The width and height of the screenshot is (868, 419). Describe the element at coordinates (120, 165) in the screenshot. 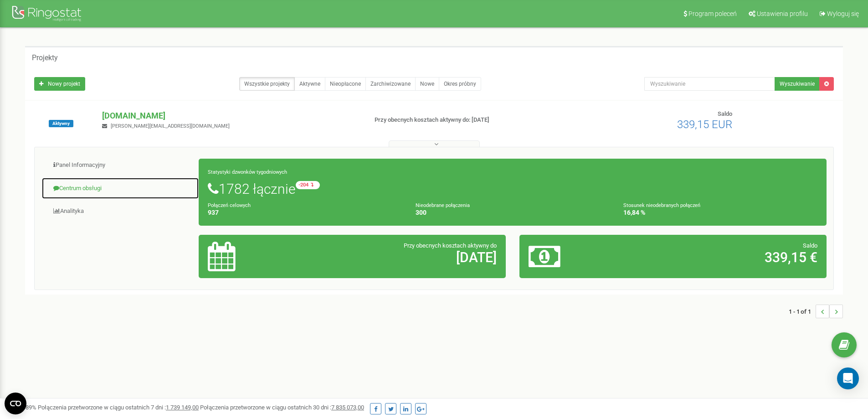

I see `a: Panel Informacyjny` at that location.